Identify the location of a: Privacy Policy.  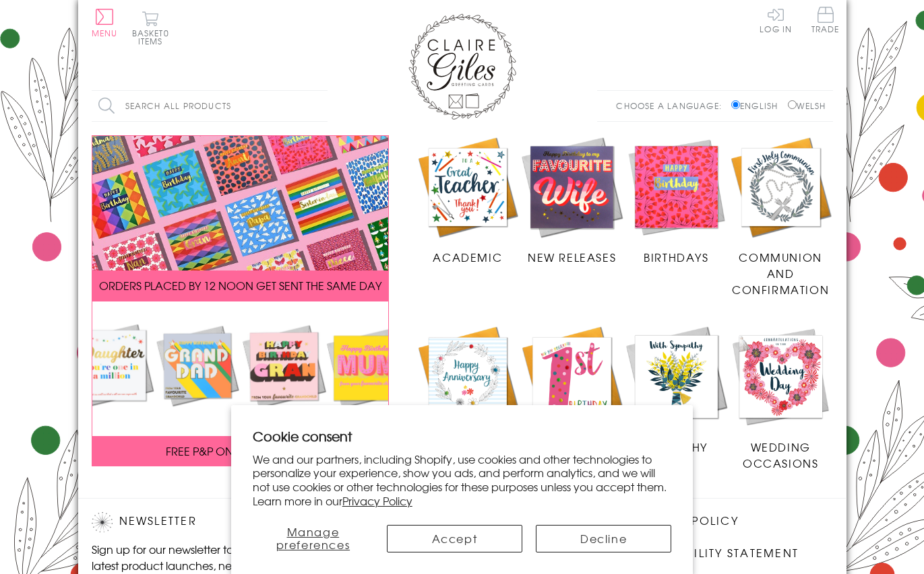
(377, 501).